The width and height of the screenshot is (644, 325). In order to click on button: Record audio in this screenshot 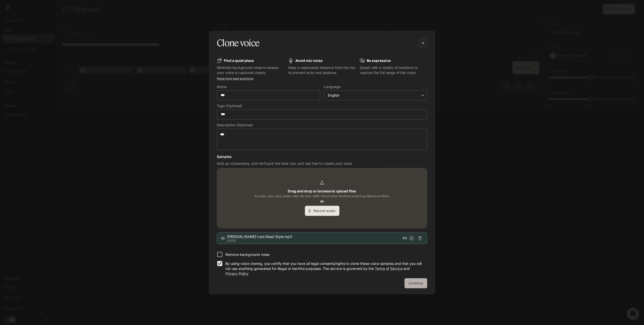, I will do `click(322, 211)`.